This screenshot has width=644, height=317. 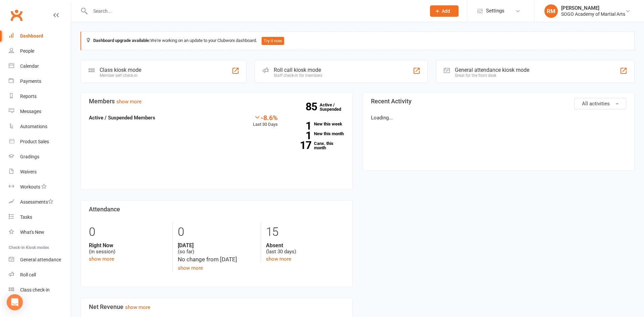 I want to click on h3: Net Revenue, so click(x=216, y=307).